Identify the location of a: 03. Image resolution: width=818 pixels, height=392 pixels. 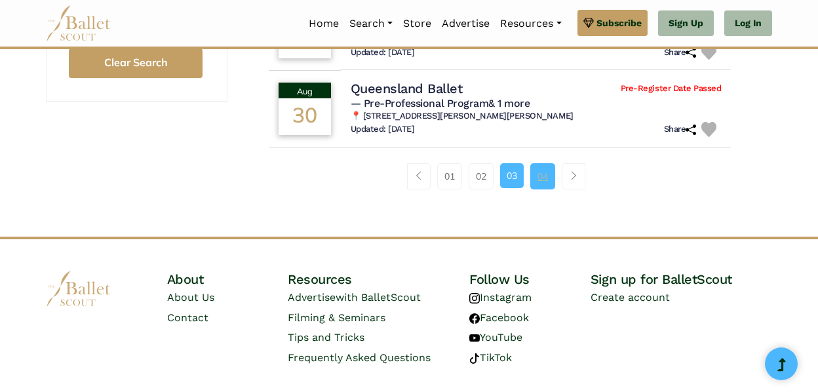
(512, 176).